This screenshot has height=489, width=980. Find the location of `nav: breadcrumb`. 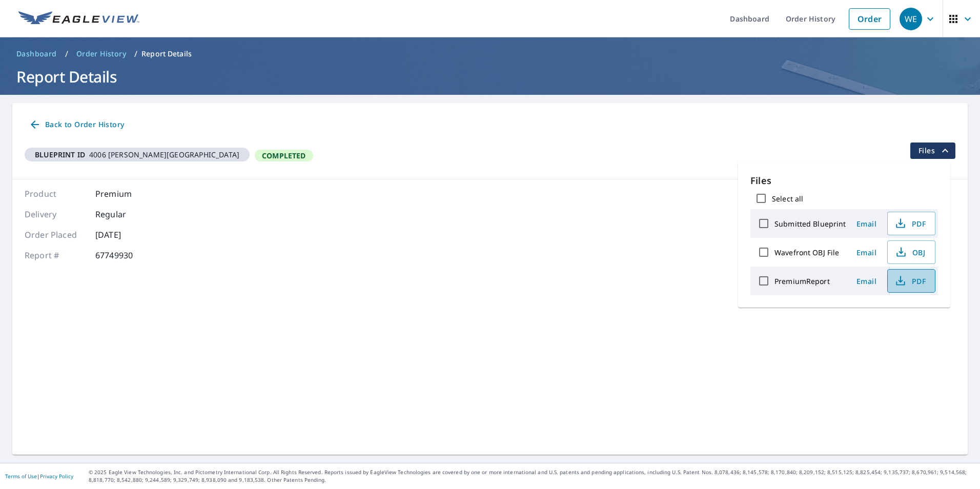

nav: breadcrumb is located at coordinates (490, 54).